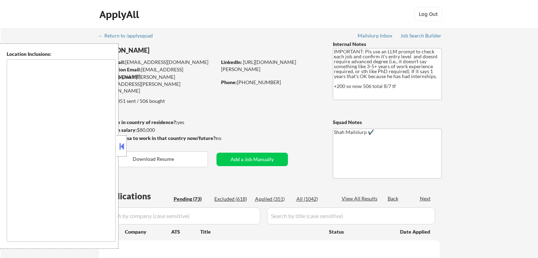  Describe the element at coordinates (314, 199) in the screenshot. I see `div: All (1042)` at that location.